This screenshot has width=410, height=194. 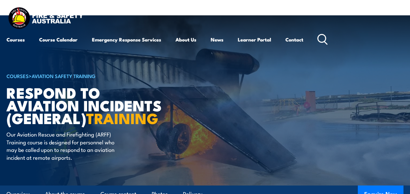 What do you see at coordinates (217, 40) in the screenshot?
I see `a: News` at bounding box center [217, 40].